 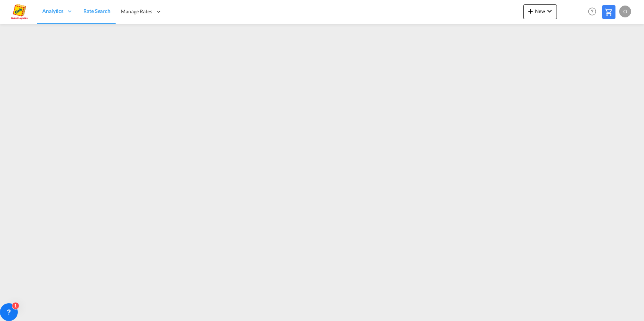 What do you see at coordinates (549, 11) in the screenshot?
I see `md-icon: icon-chevron-down` at bounding box center [549, 11].